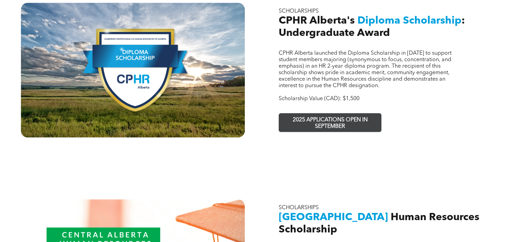 This screenshot has height=242, width=518. What do you see at coordinates (330, 123) in the screenshot?
I see `a: 2025 APPLICATIONS OPEN IN SEPTEMBER` at bounding box center [330, 123].